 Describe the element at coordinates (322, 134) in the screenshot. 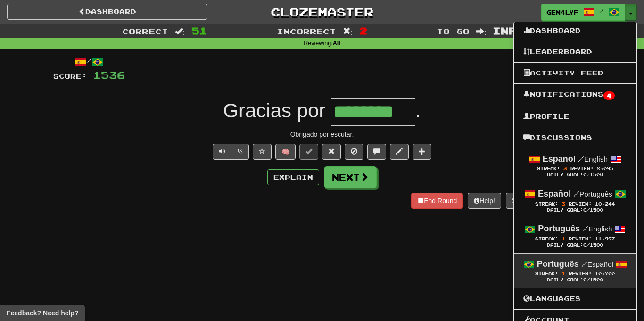

I see `div: Obrigado por escutar.` at that location.